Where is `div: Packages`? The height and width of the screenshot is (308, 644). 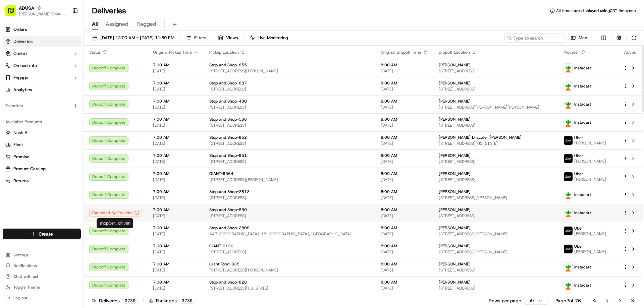
div: Packages is located at coordinates (171, 301).